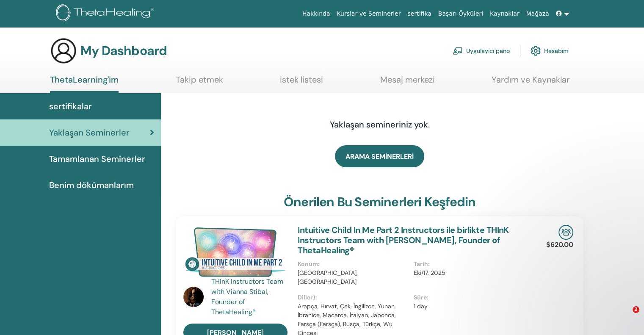  I want to click on span: 2, so click(636, 310).